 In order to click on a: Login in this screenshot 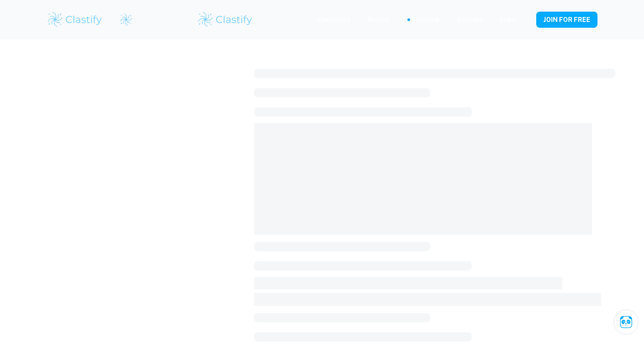, I will do `click(508, 20)`.